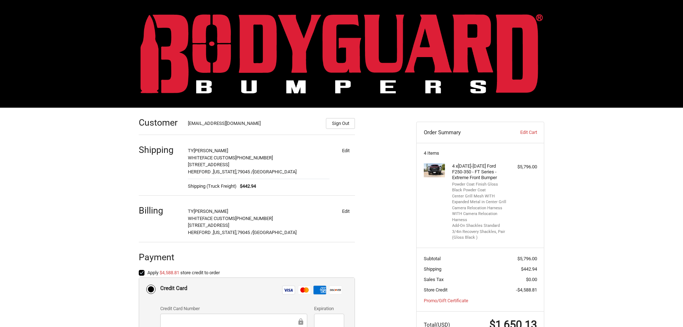  Describe the element at coordinates (527, 290) in the screenshot. I see `span: -$4,588.81` at that location.